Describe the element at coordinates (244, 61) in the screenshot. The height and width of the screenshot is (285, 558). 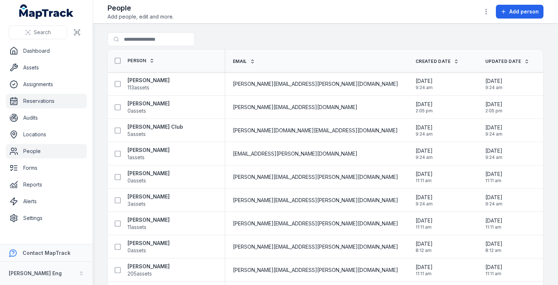
I see `a: Email` at that location.